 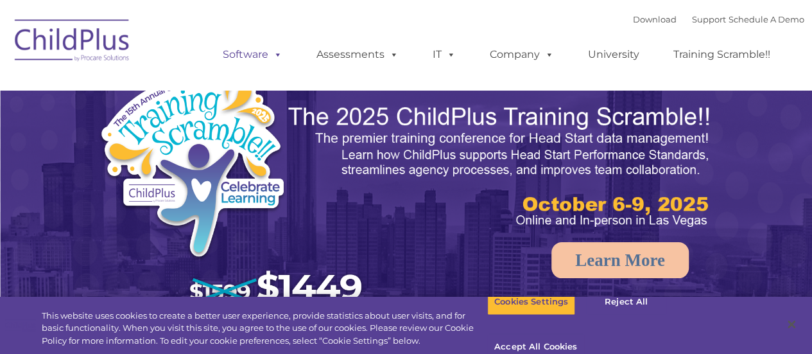 I want to click on a: Learn More, so click(x=620, y=260).